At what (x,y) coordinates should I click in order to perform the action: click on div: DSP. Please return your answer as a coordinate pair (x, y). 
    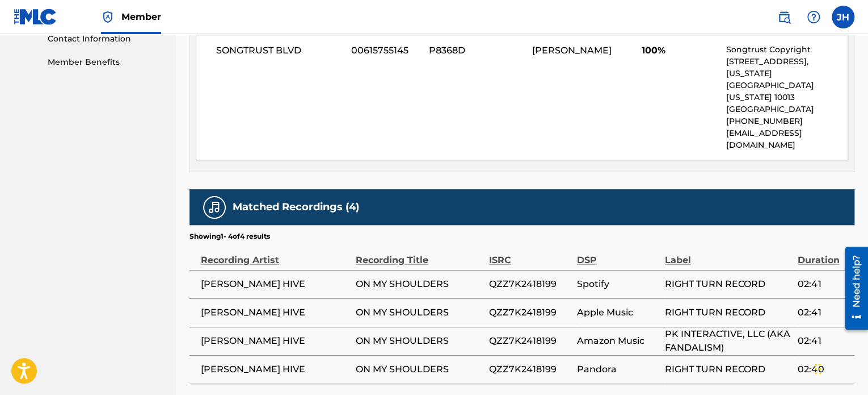
    Looking at the image, I should click on (618, 253).